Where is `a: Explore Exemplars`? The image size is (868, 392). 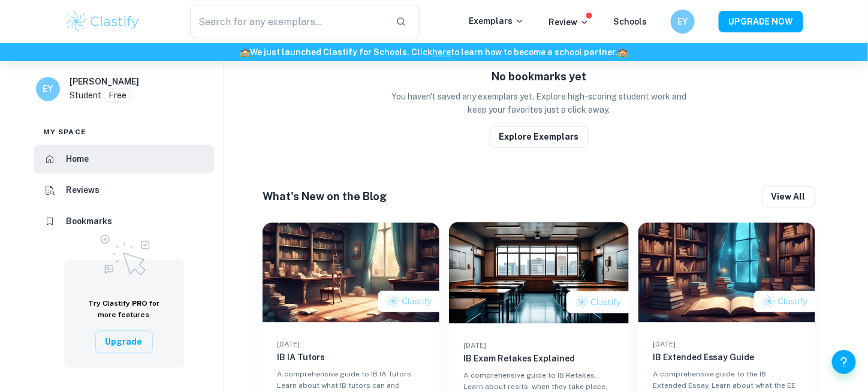 a: Explore Exemplars is located at coordinates (538, 137).